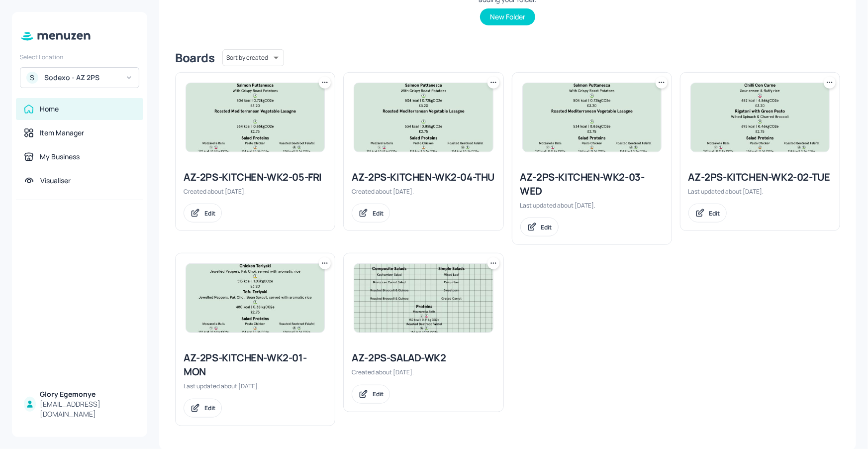  I want to click on div: Home, so click(49, 109).